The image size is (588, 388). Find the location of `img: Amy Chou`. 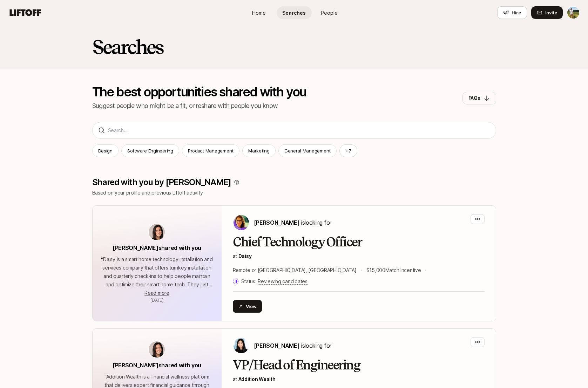

img: Amy Chou is located at coordinates (241, 346).